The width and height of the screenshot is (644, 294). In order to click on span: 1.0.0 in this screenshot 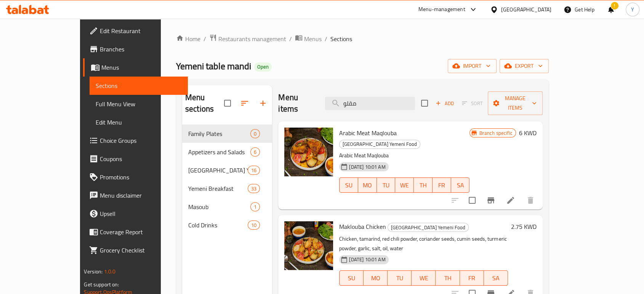, I will do `click(110, 272)`.